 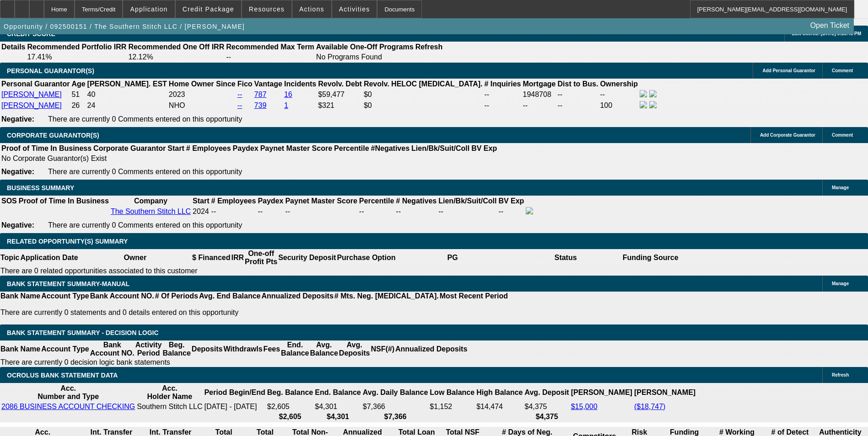 What do you see at coordinates (169, 407) in the screenshot?
I see `td: Southern Stitch LLC` at bounding box center [169, 407].